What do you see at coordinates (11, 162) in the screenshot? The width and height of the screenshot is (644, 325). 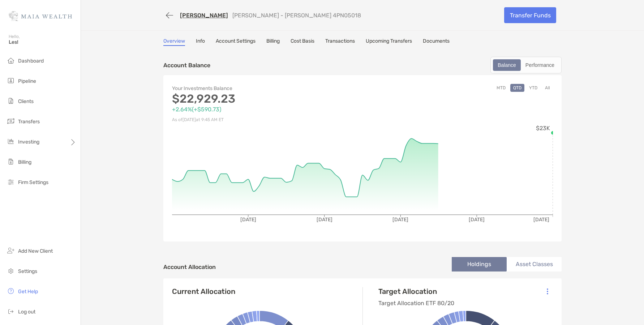 I see `img: billing icon` at bounding box center [11, 162].